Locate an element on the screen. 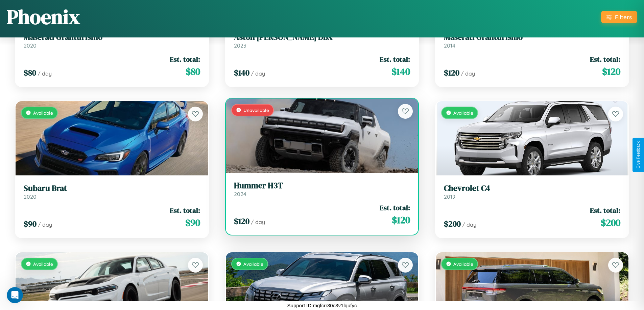  h1: Phoenix is located at coordinates (43, 17).